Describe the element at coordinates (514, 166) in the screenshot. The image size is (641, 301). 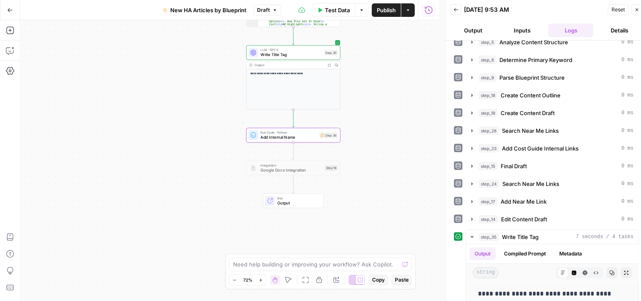
I see `span: Final Draft` at that location.